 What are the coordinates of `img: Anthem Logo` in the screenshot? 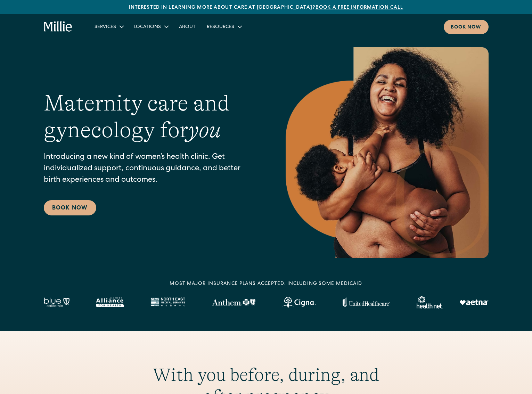 It's located at (234, 302).